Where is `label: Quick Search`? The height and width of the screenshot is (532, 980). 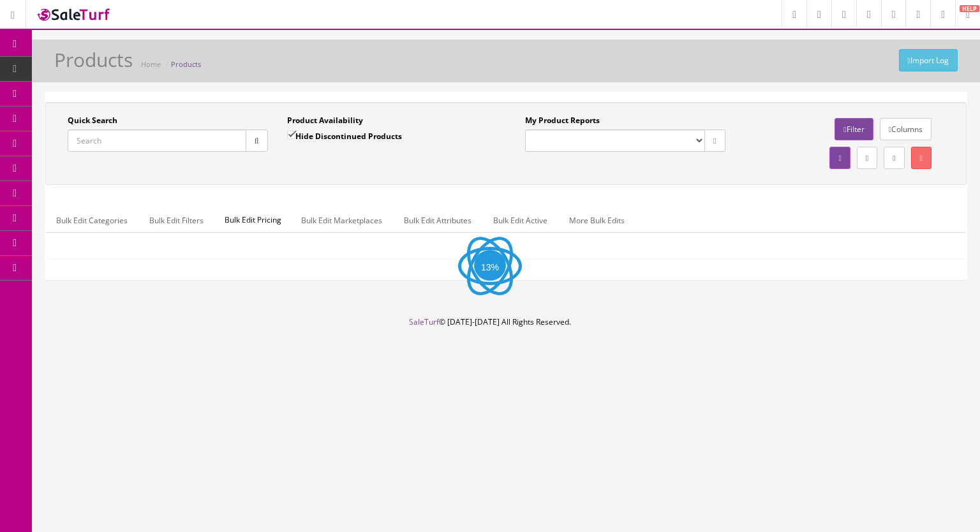
label: Quick Search is located at coordinates (92, 121).